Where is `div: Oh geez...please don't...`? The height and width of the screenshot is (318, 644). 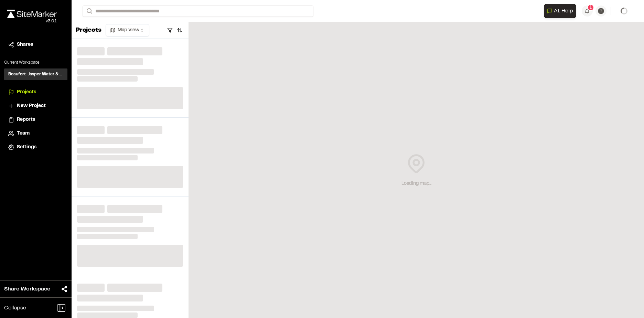
div: Oh geez...please don't... is located at coordinates (32, 21).